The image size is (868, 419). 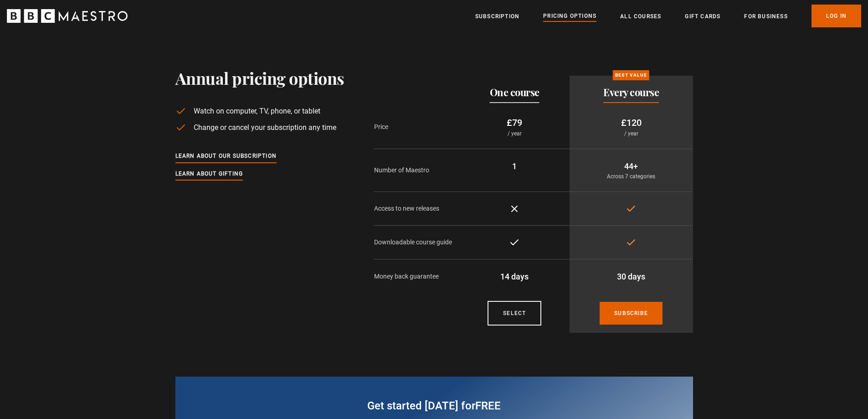 What do you see at coordinates (260, 111) in the screenshot?
I see `li: Watch on computer, TV, phone, or tablet` at bounding box center [260, 111].